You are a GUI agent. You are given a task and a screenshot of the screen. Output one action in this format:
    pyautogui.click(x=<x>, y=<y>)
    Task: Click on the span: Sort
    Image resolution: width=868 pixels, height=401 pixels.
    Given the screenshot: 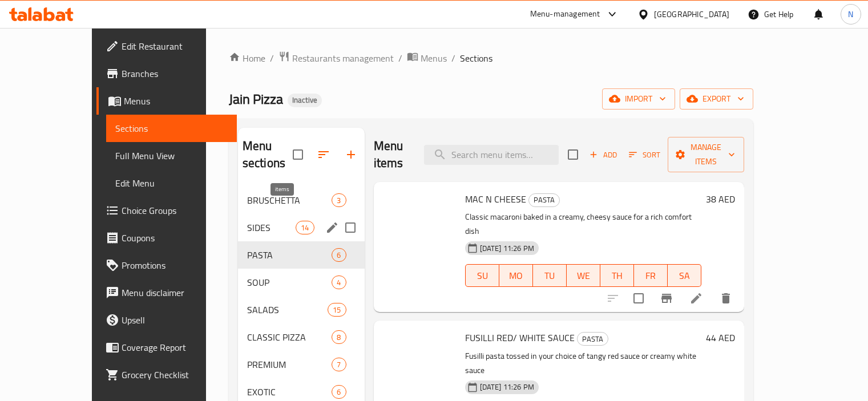 What is the action you would take?
    pyautogui.click(x=645, y=155)
    